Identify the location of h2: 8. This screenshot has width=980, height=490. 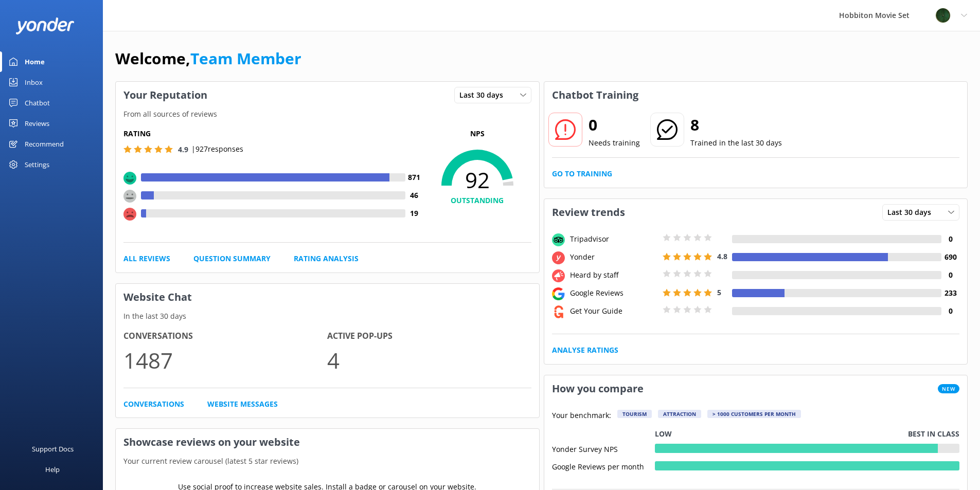
(736, 125).